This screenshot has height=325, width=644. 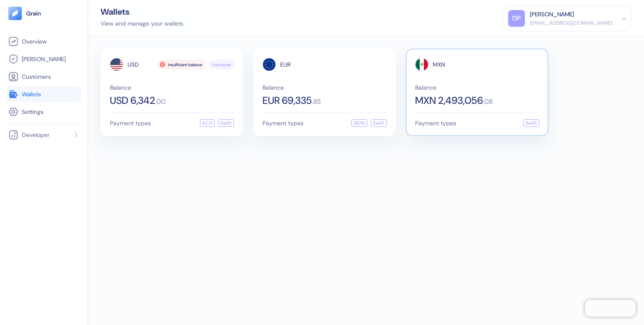 What do you see at coordinates (285, 65) in the screenshot?
I see `span: EUR` at bounding box center [285, 65].